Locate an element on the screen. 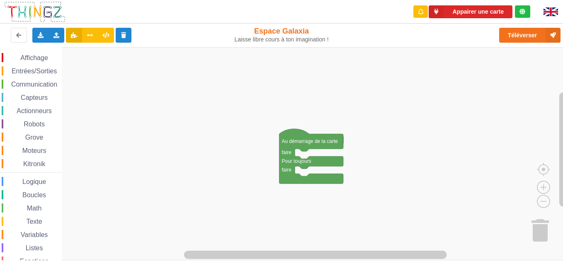  div: Espace Galaxia is located at coordinates (281, 35).